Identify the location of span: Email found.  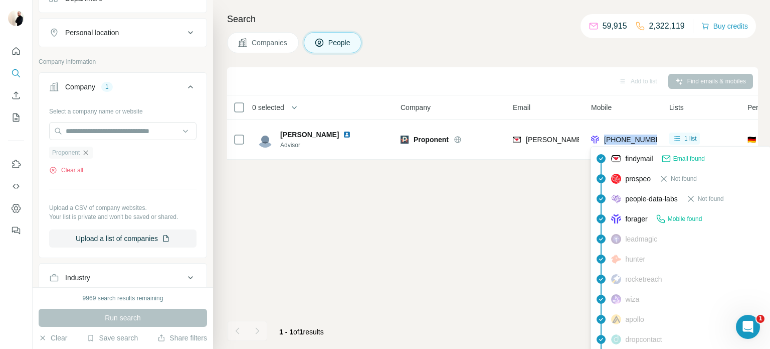
(689, 159).